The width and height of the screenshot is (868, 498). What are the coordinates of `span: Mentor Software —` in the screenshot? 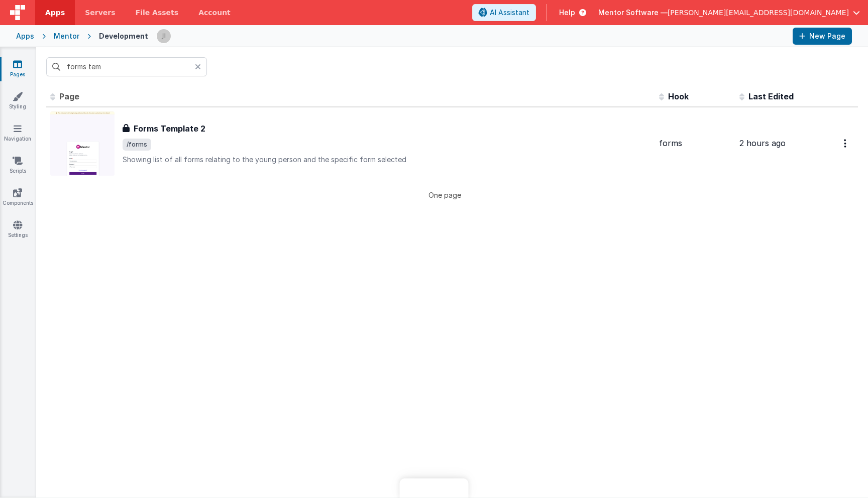 It's located at (633, 13).